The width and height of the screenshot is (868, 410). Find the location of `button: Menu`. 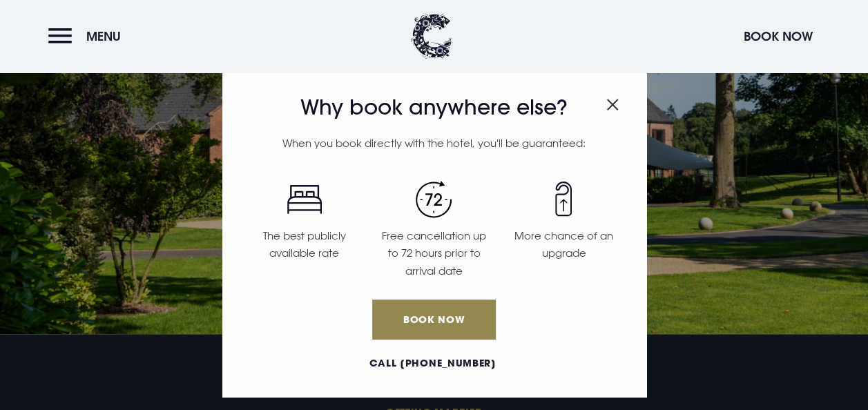

button: Menu is located at coordinates (88, 36).